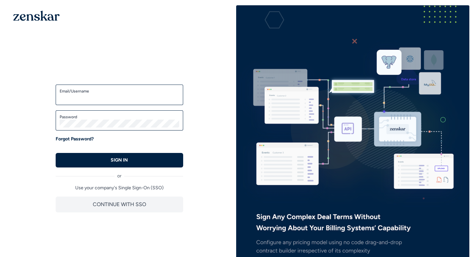 This screenshot has width=472, height=257. Describe the element at coordinates (119, 160) in the screenshot. I see `button: SIGN IN` at that location.